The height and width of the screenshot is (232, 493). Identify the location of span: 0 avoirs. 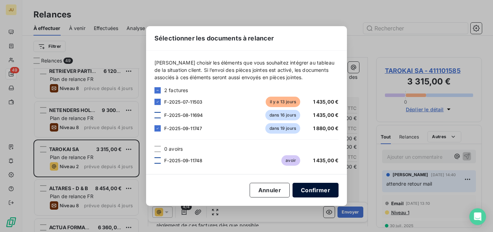
(173, 149).